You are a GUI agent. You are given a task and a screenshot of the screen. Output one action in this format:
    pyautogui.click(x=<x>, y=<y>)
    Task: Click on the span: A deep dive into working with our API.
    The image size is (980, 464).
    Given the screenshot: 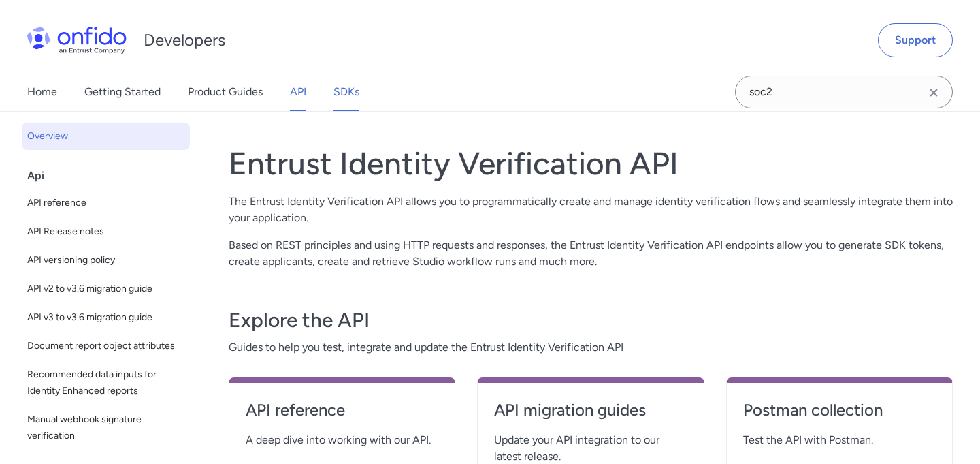 What is the action you would take?
    pyautogui.click(x=342, y=441)
    